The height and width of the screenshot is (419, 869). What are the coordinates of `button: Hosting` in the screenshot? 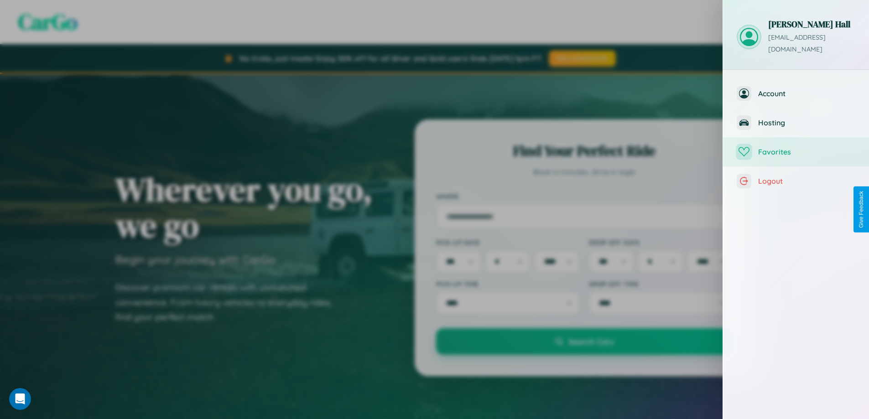 It's located at (796, 123).